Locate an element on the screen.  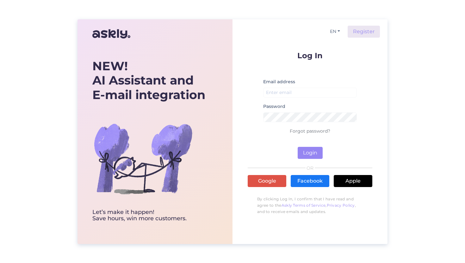
label: Password is located at coordinates (275, 106).